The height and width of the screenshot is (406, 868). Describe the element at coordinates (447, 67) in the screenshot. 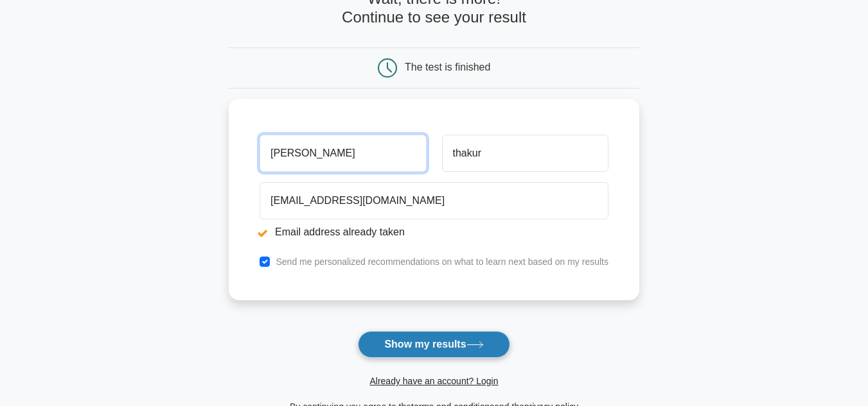

I see `div: The test is finished` at that location.